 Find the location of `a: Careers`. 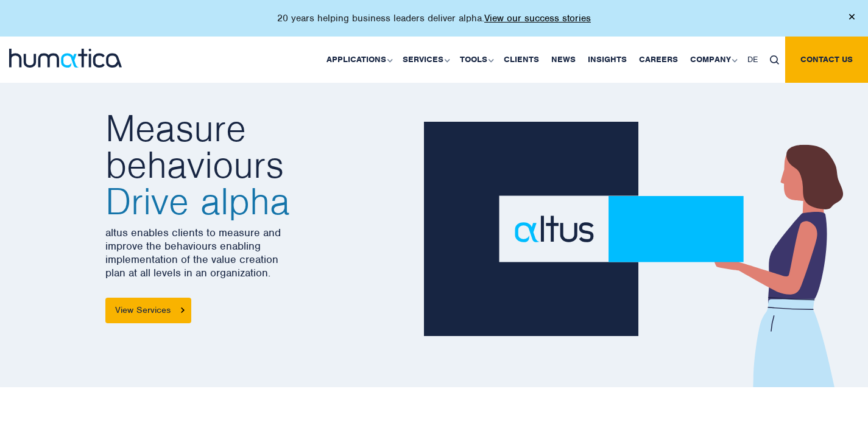

a: Careers is located at coordinates (658, 60).